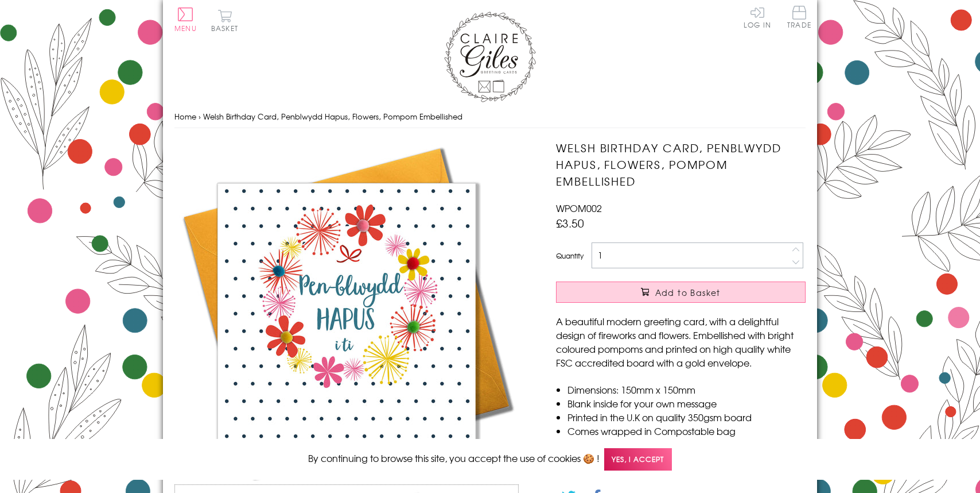  Describe the element at coordinates (638, 459) in the screenshot. I see `span: Yes, I accept` at that location.